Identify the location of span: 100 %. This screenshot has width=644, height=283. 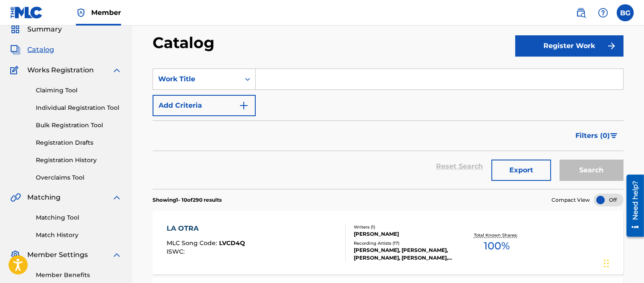
(497, 246).